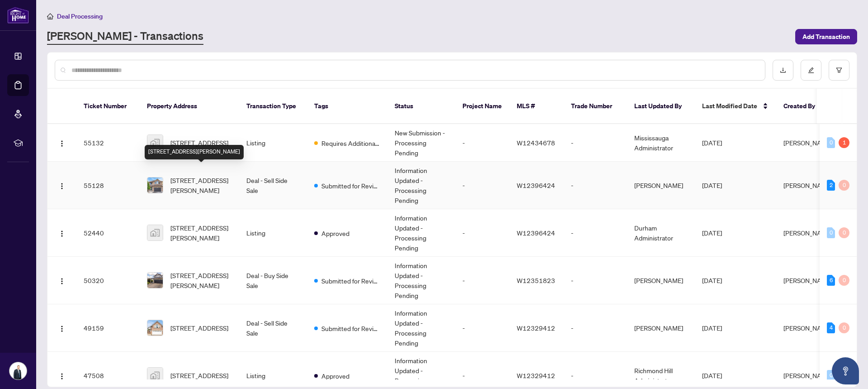 This screenshot has height=389, width=868. Describe the element at coordinates (811, 70) in the screenshot. I see `span: edit` at that location.